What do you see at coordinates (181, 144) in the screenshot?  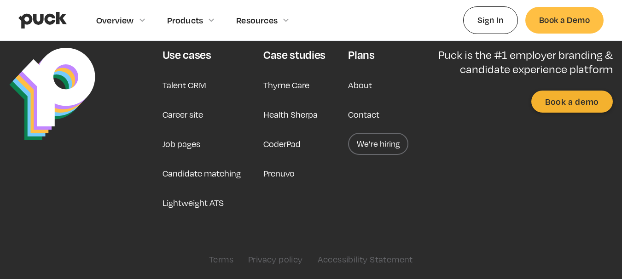 I see `a: Job pages` at bounding box center [181, 144].